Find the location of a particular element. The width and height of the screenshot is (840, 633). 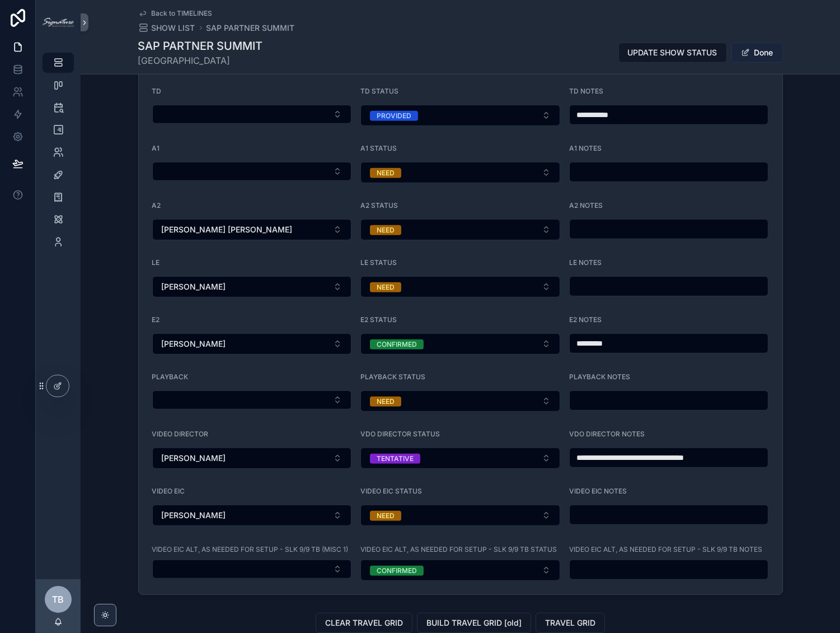

a: SAP PARTNER SUMMIT is located at coordinates (251, 28).